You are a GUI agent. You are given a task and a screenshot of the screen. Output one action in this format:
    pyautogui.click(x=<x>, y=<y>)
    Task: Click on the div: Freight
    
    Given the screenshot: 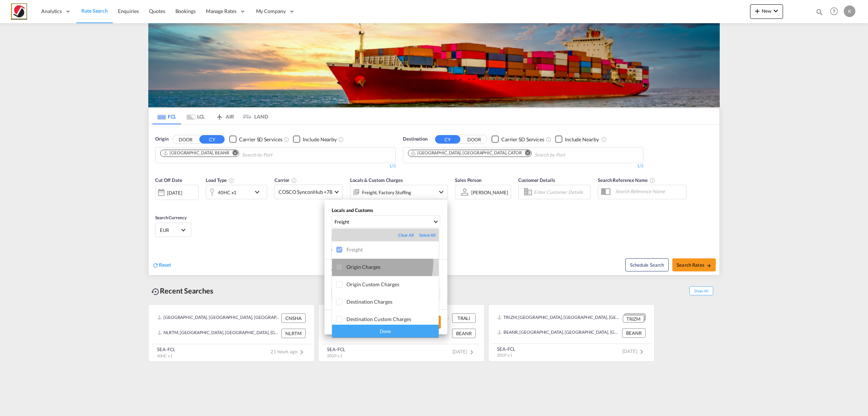 What is the action you would take?
    pyautogui.click(x=392, y=249)
    